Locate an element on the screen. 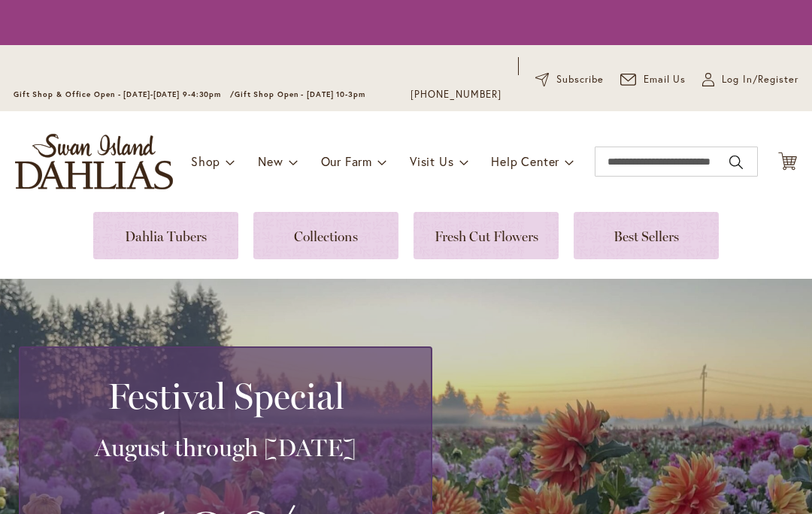  span: Help Center is located at coordinates (525, 161).